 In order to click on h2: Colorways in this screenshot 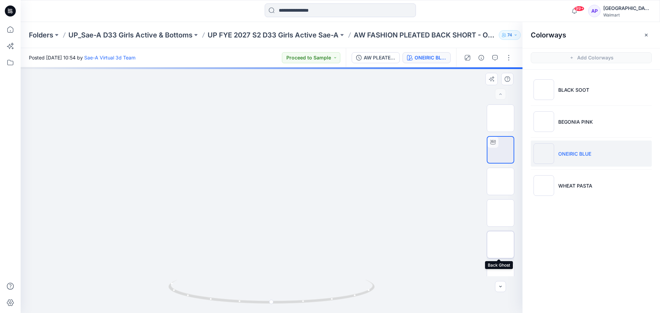, I will do `click(548, 35)`.